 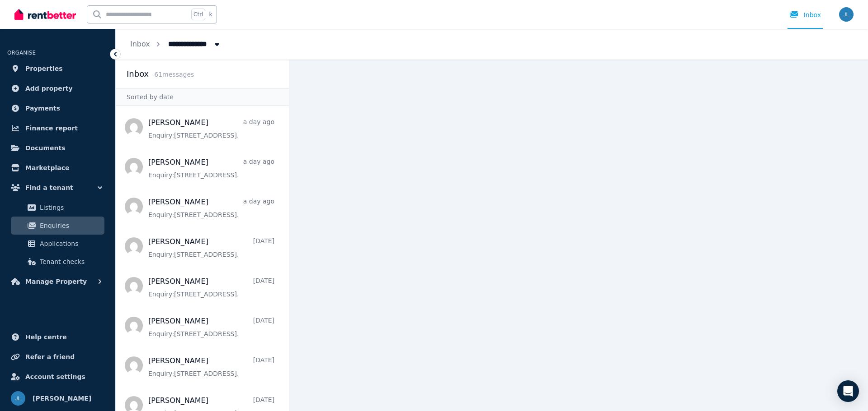 I want to click on span: Properties, so click(x=44, y=69).